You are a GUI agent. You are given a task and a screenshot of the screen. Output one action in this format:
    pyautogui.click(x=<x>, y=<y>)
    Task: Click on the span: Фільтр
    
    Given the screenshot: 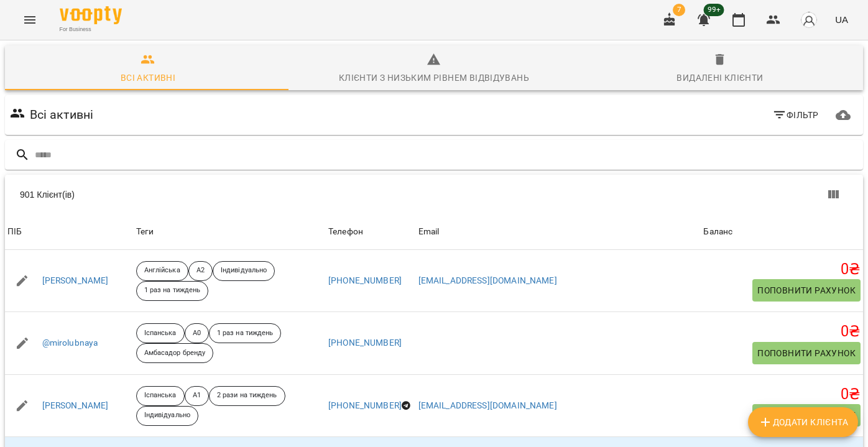 What is the action you would take?
    pyautogui.click(x=795, y=115)
    